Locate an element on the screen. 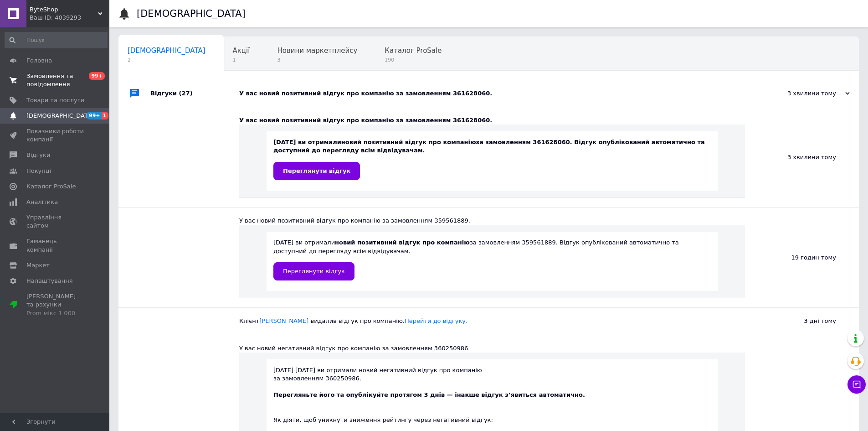 This screenshot has height=431, width=868. span: Налаштування is located at coordinates (50, 281).